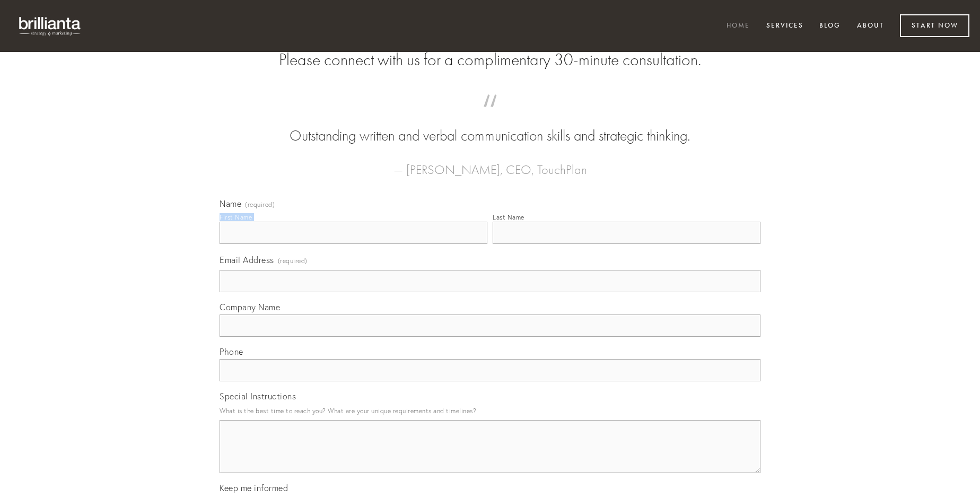 The width and height of the screenshot is (980, 498). I want to click on p: What is the best time to reach you? What are your unique requirements and timelines?, so click(490, 410).